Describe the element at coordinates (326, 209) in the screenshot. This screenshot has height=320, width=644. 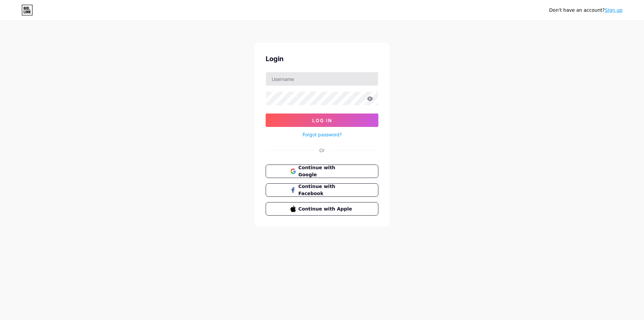
I see `span: Continue with Apple` at that location.